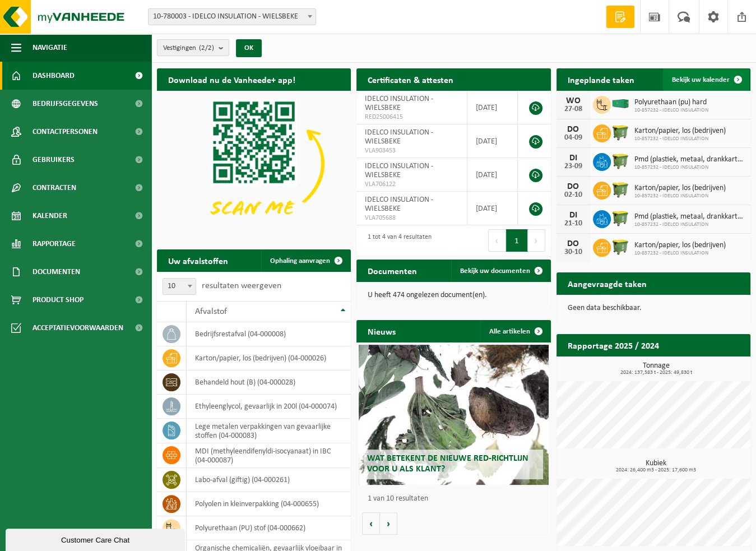 The height and width of the screenshot is (551, 756). What do you see at coordinates (210, 311) in the screenshot?
I see `span: Afvalstof` at bounding box center [210, 311].